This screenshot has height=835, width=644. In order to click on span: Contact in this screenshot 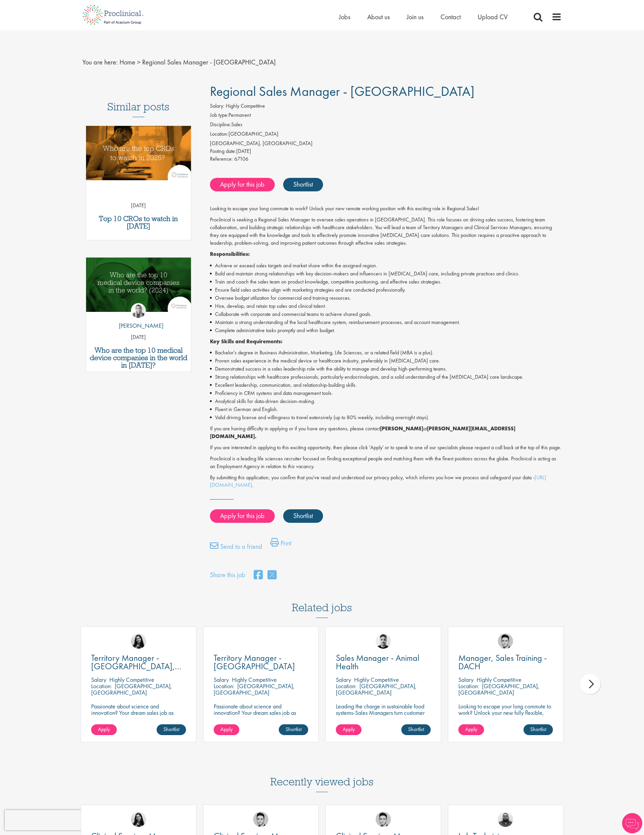, I will do `click(451, 17)`.